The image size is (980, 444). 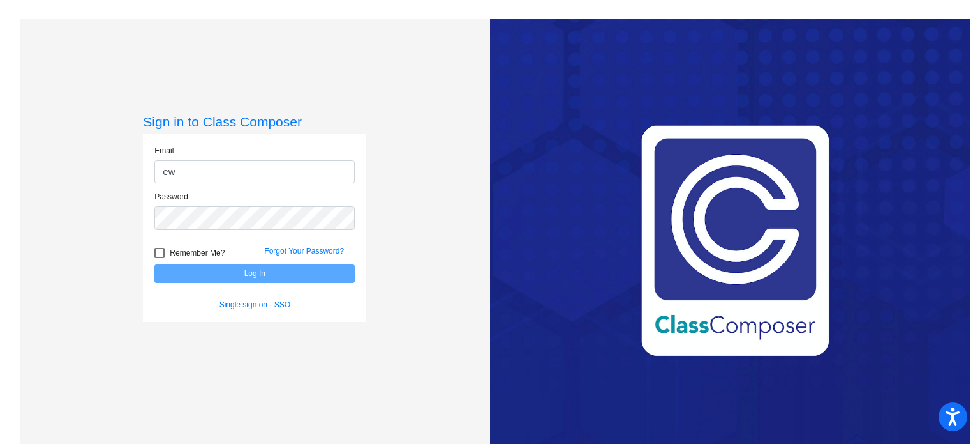 I want to click on label: Email, so click(x=164, y=151).